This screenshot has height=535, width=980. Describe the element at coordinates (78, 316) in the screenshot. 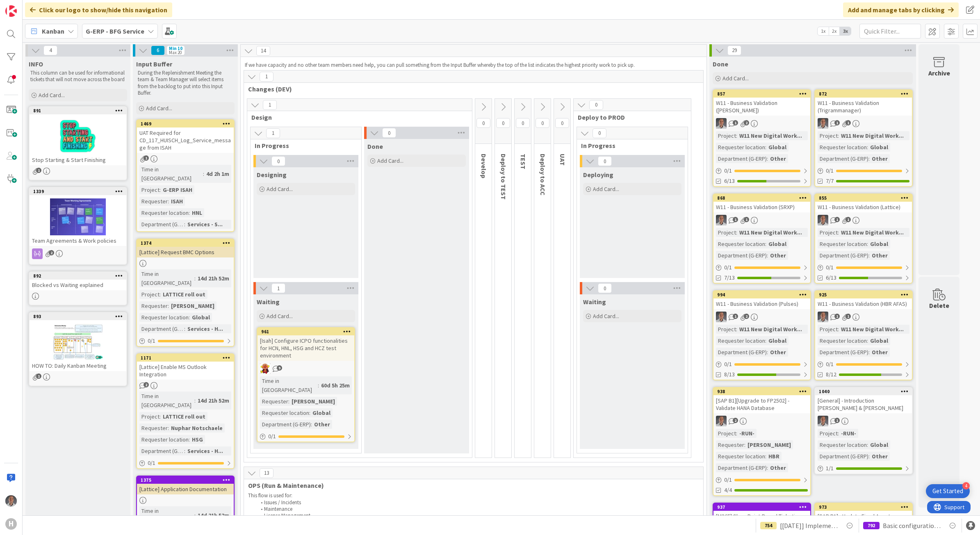

I see `div: 893` at that location.